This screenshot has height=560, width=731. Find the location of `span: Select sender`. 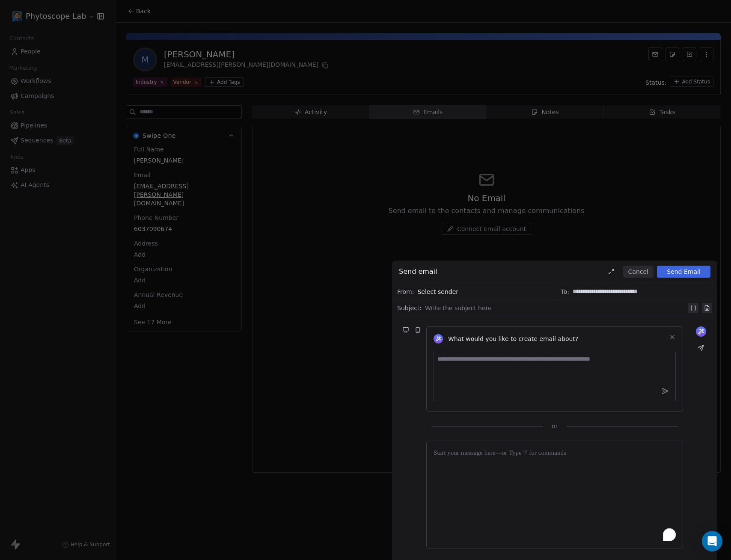

span: Select sender is located at coordinates (438, 292).